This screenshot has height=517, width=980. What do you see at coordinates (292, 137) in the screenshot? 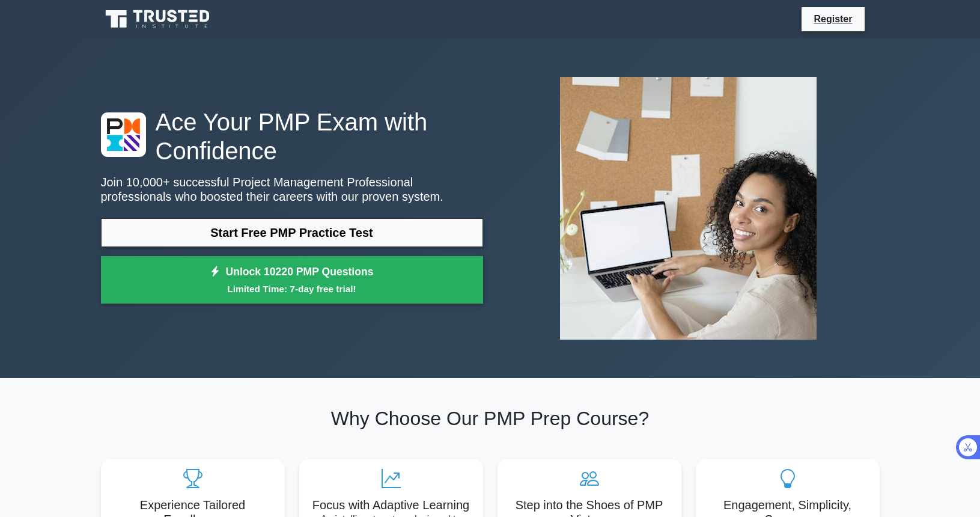
I see `h1: Ace Your PMP Exam with Confidence` at bounding box center [292, 137].